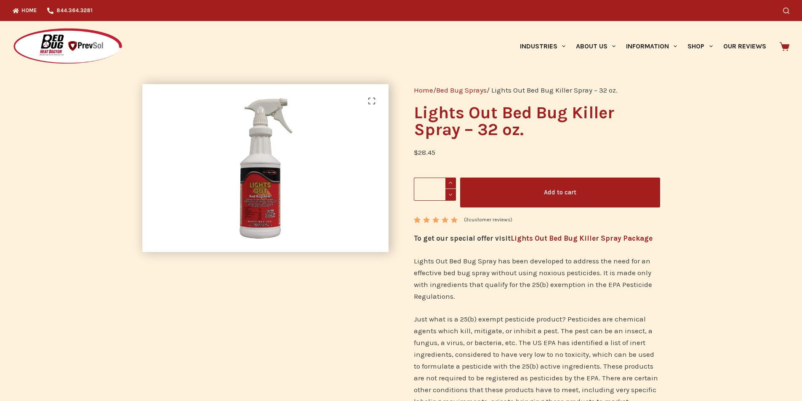  What do you see at coordinates (643, 46) in the screenshot?
I see `nav: Primary` at bounding box center [643, 46].